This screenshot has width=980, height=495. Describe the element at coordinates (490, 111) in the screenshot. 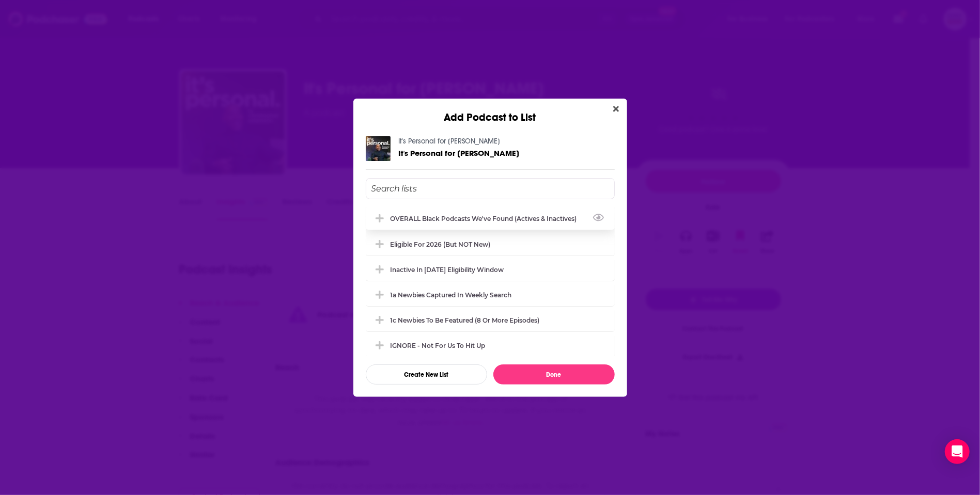

I see `div: Add Podcast to List` at that location.